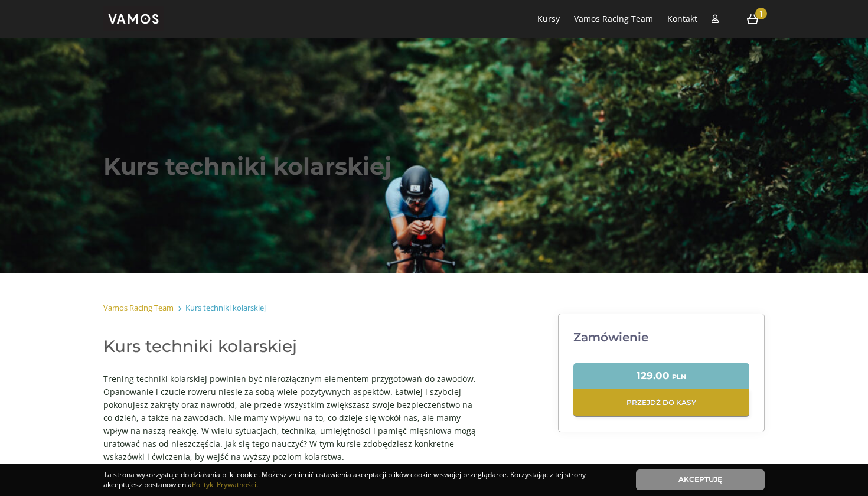 This screenshot has height=496, width=868. I want to click on h2: Kurs techniki kolarskiej, so click(292, 346).